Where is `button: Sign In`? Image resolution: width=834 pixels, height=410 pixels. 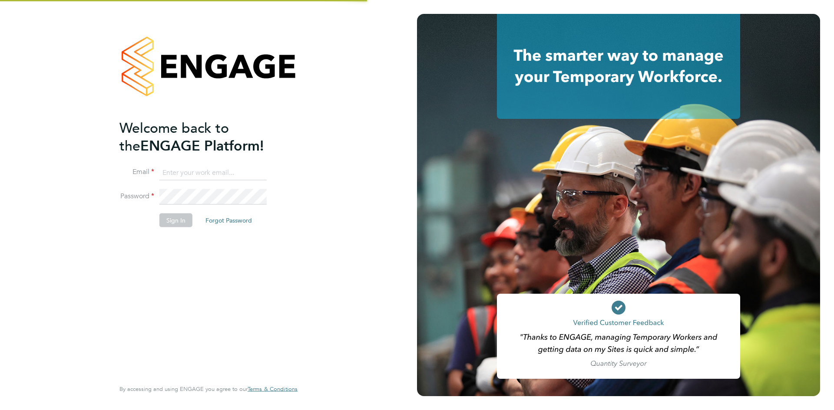
button: Sign In is located at coordinates (176, 221).